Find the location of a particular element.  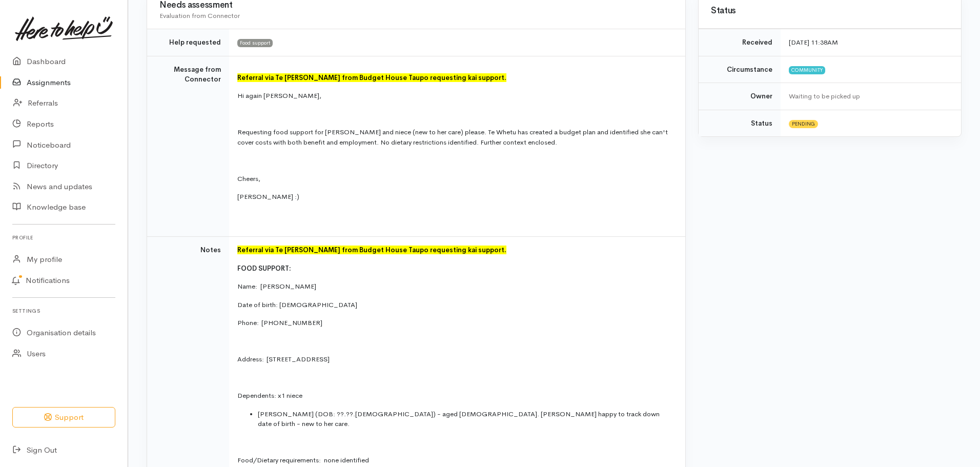

span: Food support is located at coordinates (255, 43).